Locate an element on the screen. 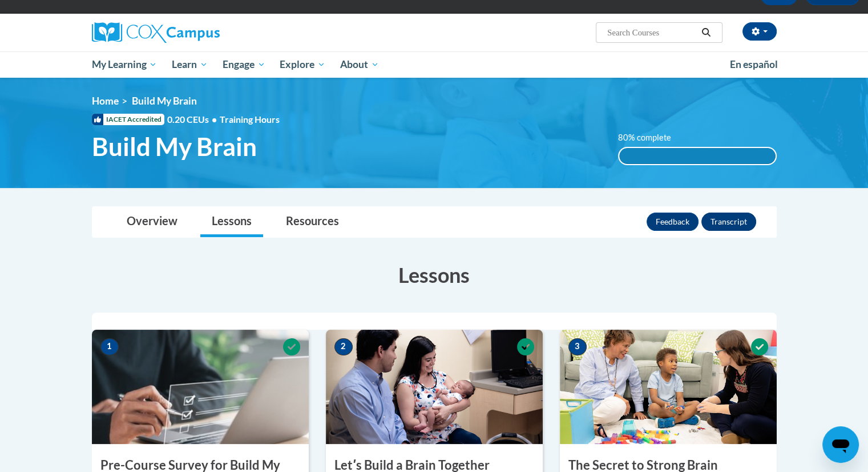 This screenshot has width=868, height=472. span: Explore is located at coordinates (303, 64).